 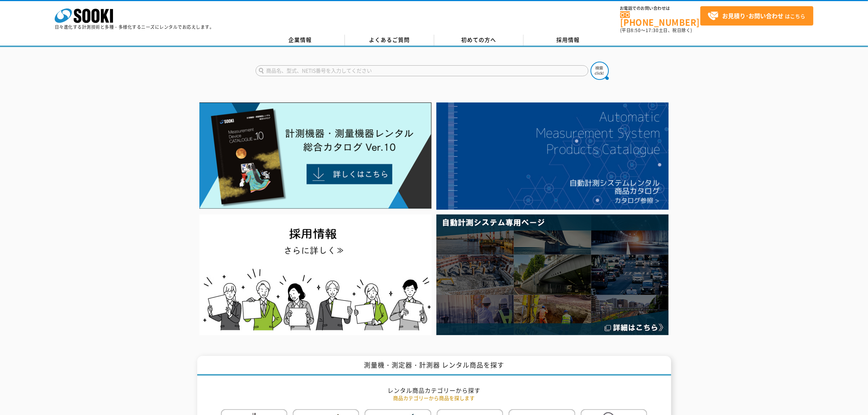 I want to click on span: 初めての方へ, so click(x=479, y=39).